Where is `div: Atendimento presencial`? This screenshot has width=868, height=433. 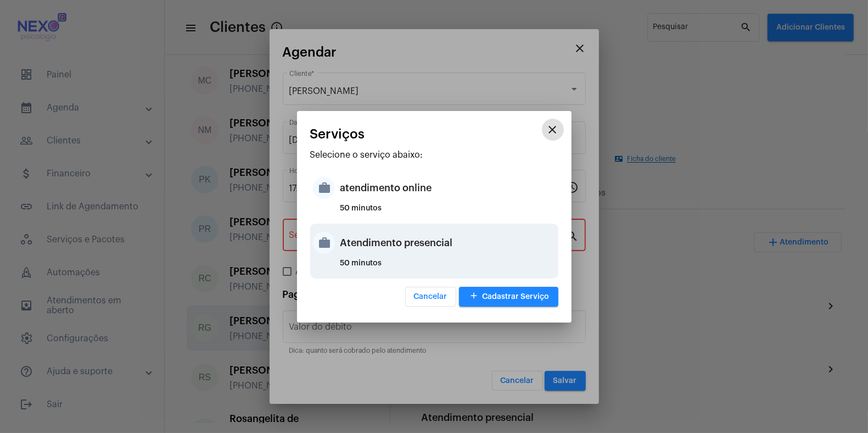
div: Atendimento presencial is located at coordinates (448, 243).